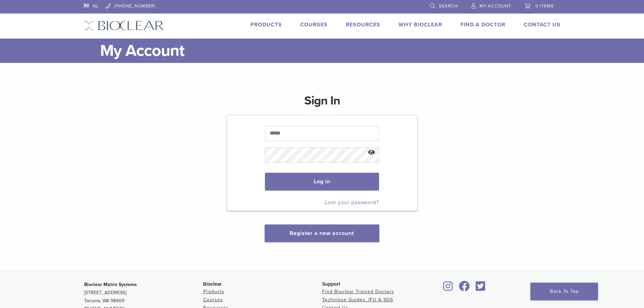  I want to click on a: Resources, so click(363, 25).